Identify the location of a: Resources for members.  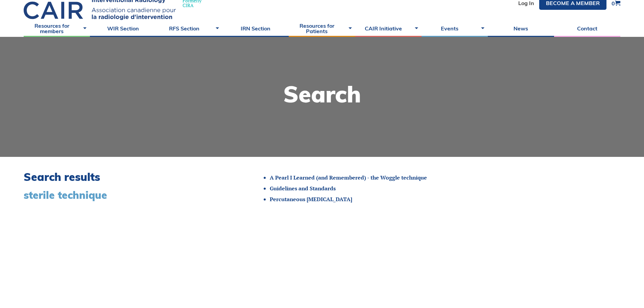
(57, 28).